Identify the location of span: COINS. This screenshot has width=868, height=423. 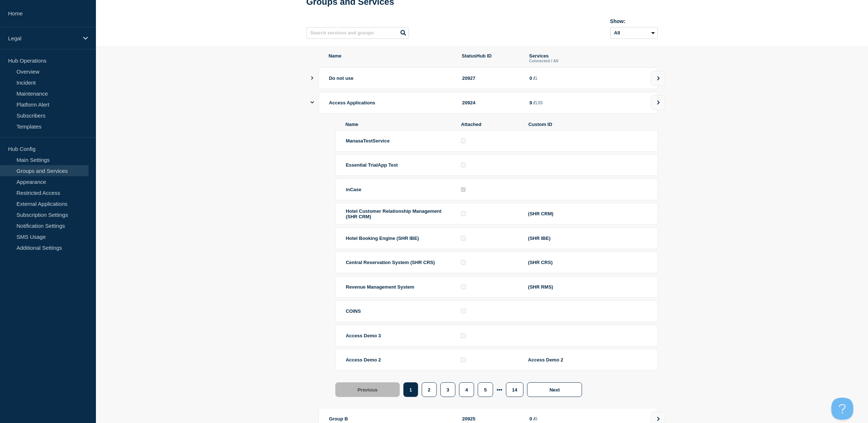
(354, 312).